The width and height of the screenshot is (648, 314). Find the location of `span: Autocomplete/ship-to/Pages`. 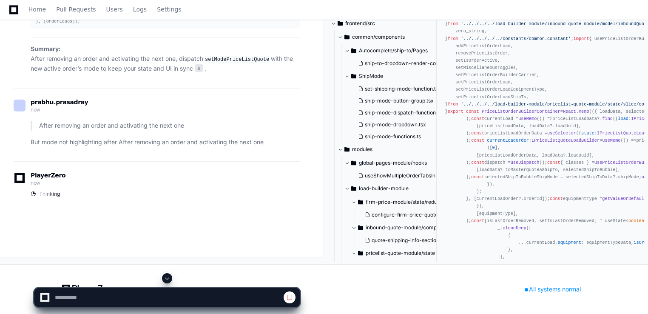

span: Autocomplete/ship-to/Pages is located at coordinates (393, 51).